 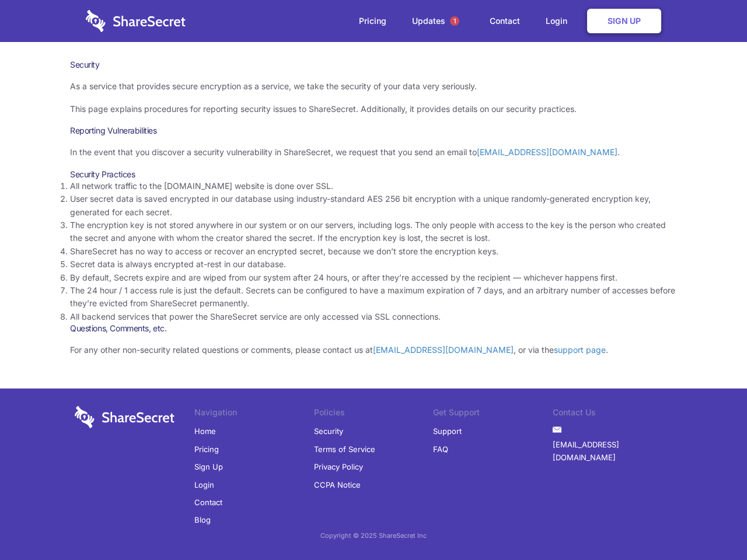 I want to click on li: Secret data is always encrypted at-rest in our database., so click(x=374, y=265).